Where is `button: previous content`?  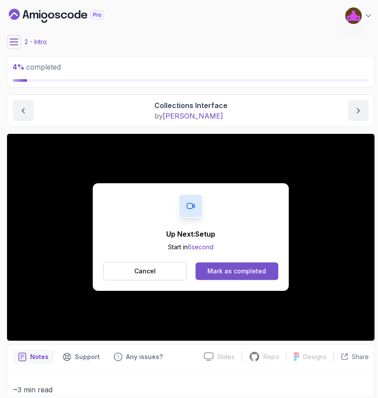 button: previous content is located at coordinates (23, 111).